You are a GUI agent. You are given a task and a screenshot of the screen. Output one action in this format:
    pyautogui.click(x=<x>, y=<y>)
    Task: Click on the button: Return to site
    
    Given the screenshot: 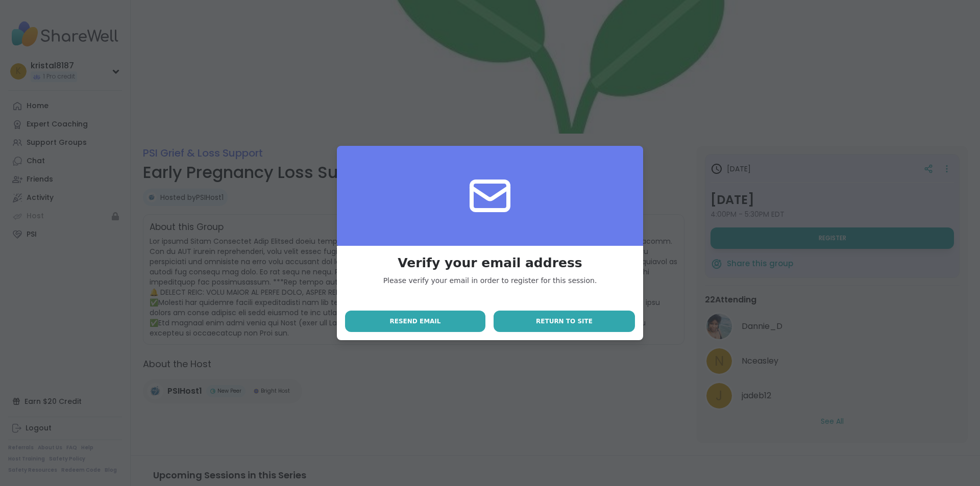 What is the action you would take?
    pyautogui.click(x=564, y=321)
    